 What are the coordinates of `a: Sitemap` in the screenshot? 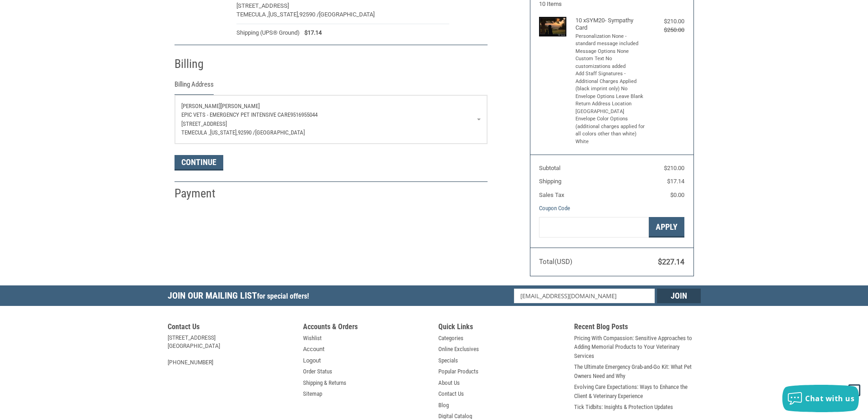 It's located at (312, 394).